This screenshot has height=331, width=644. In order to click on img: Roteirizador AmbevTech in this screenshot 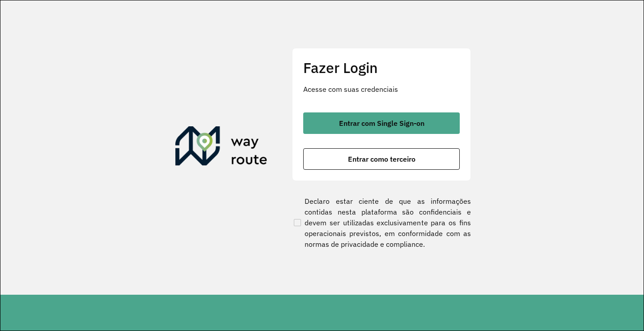, I will do `click(222, 148)`.